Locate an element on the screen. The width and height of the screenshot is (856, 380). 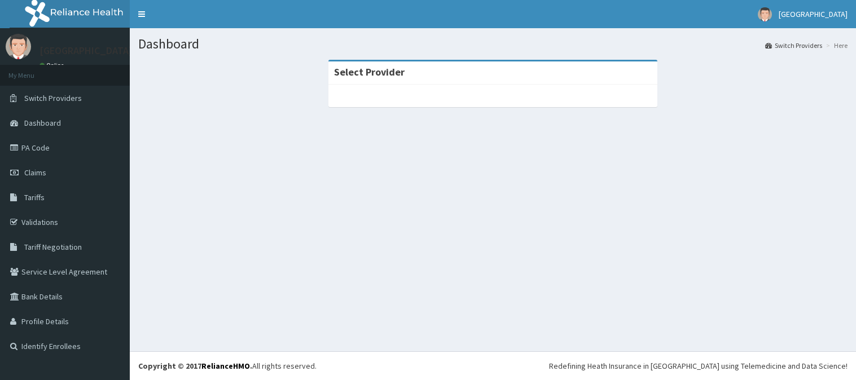
strong: Select Provider is located at coordinates (369, 72).